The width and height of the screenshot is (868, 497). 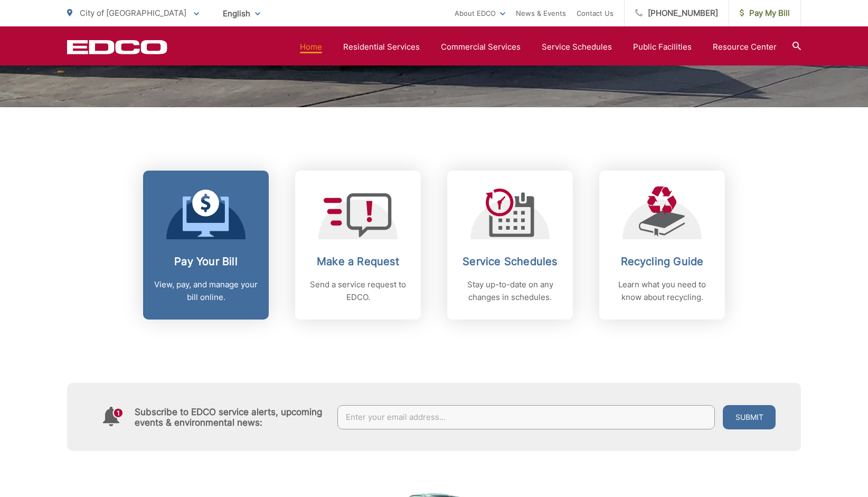 I want to click on a: Resource Center, so click(x=744, y=47).